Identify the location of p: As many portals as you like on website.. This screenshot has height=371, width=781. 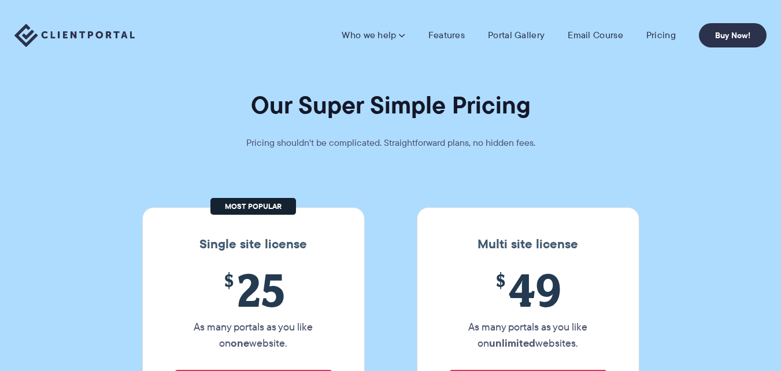
(253, 335).